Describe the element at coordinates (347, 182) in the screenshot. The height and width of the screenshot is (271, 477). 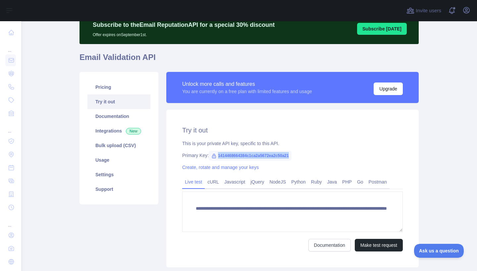
I see `a: PHP` at that location.